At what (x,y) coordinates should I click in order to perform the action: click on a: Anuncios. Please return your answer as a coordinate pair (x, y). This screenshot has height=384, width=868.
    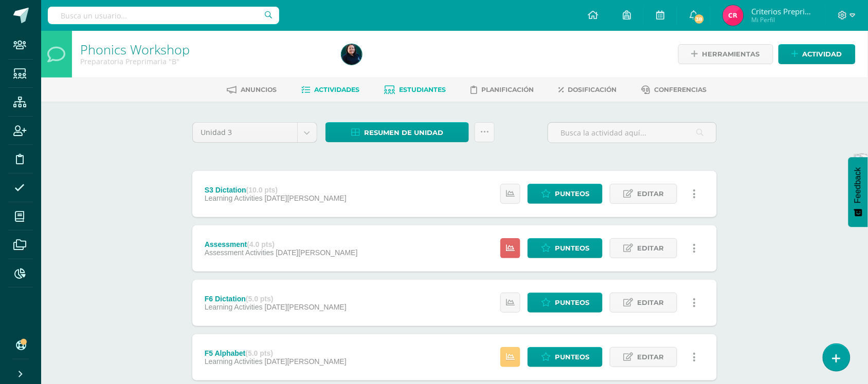
    Looking at the image, I should click on (252, 90).